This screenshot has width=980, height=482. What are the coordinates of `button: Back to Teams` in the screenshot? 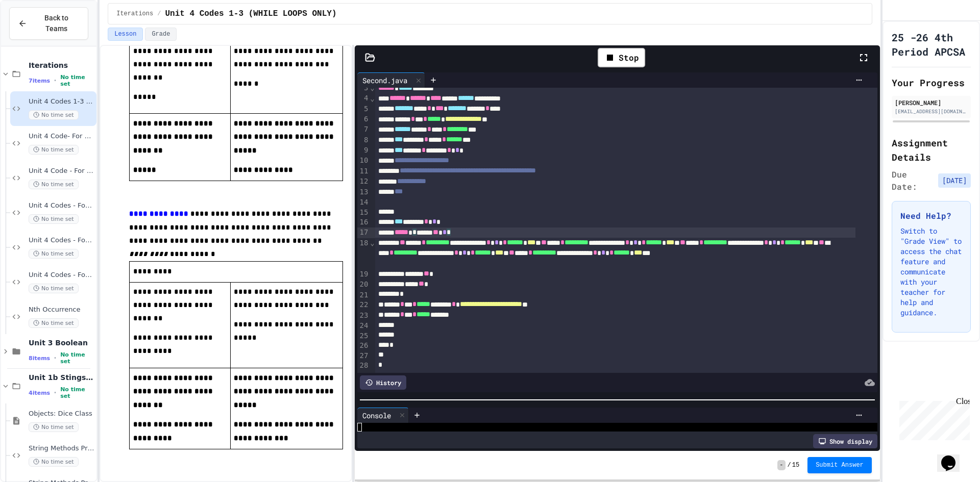 It's located at (48, 23).